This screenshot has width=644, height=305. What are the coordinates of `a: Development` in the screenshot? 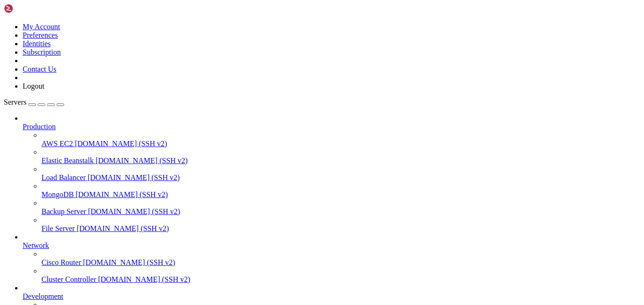 It's located at (332, 296).